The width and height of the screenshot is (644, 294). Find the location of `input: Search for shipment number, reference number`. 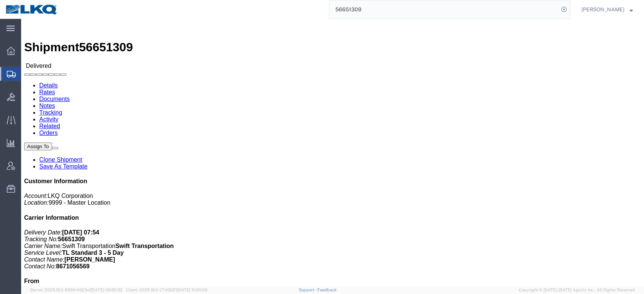

input: Search for shipment number, reference number is located at coordinates (444, 10).